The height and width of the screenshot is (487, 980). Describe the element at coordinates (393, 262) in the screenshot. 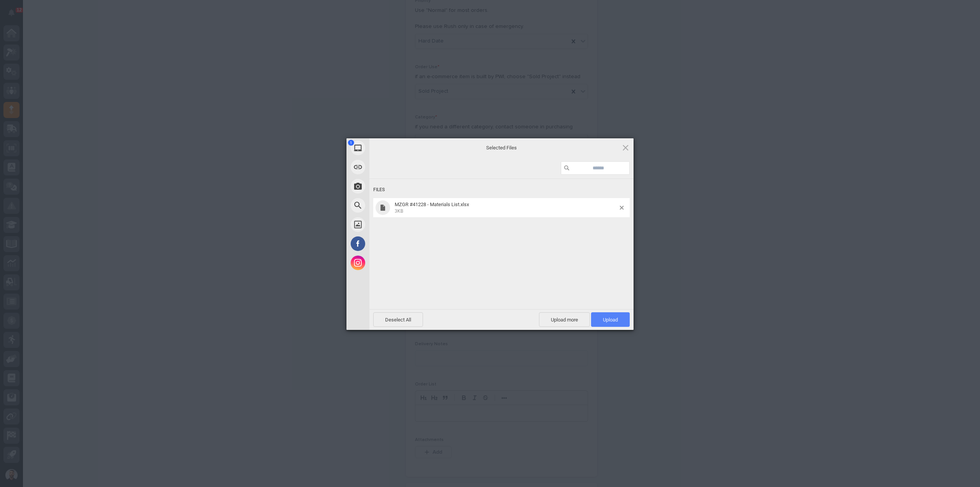

I see `div: Instagram` at that location.